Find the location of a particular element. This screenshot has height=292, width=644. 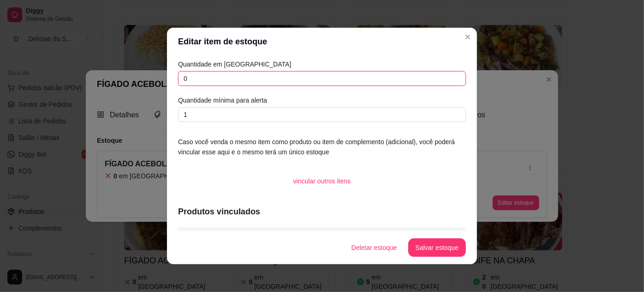

header: Editar item de estoque is located at coordinates (322, 41).